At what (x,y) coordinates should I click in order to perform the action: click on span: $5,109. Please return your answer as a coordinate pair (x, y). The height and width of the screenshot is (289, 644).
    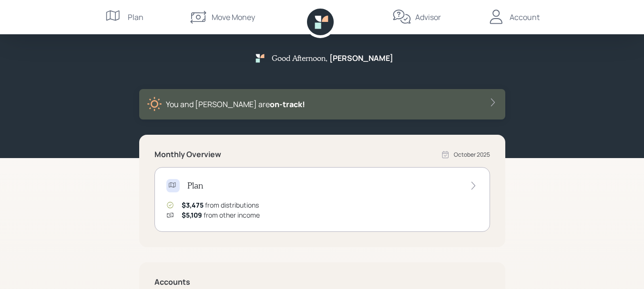
    Looking at the image, I should click on (192, 215).